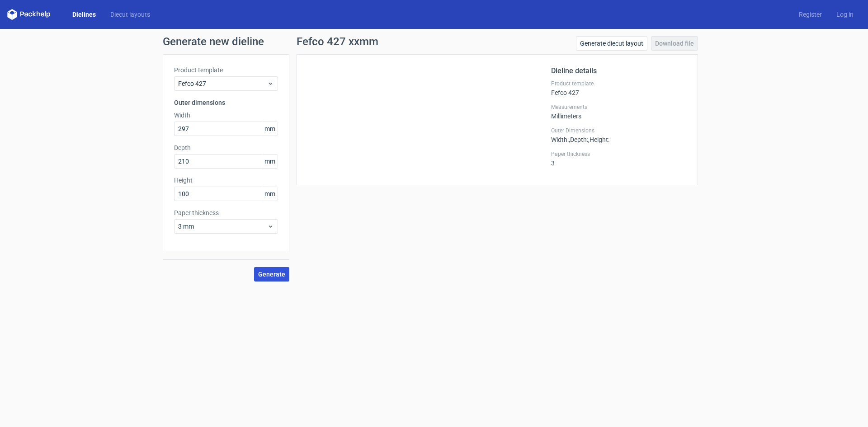 The image size is (868, 427). What do you see at coordinates (272, 274) in the screenshot?
I see `span: Generate` at bounding box center [272, 274].